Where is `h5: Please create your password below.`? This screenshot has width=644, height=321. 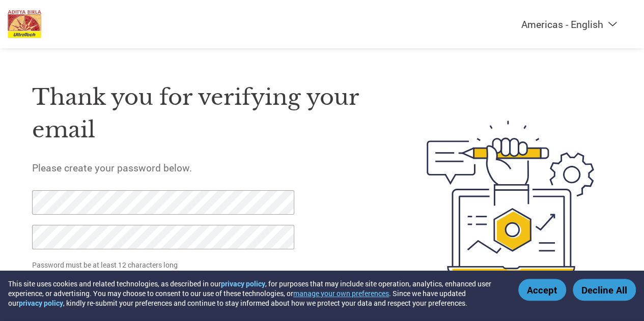
h5: Please create your password below. is located at coordinates (205, 167).